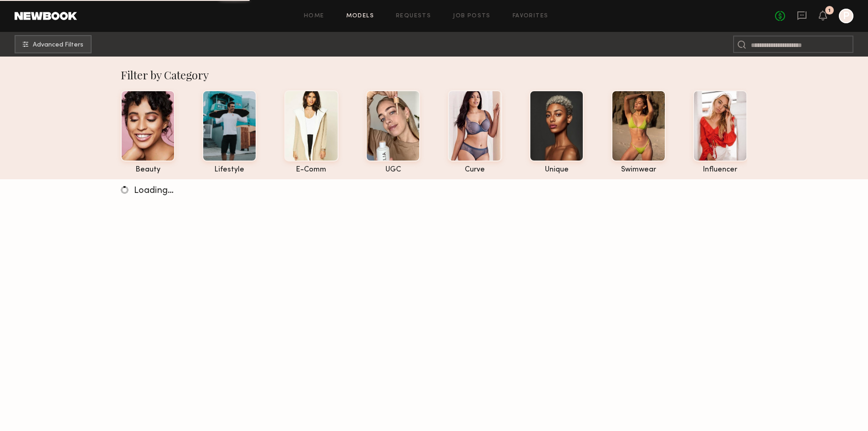 Image resolution: width=868 pixels, height=431 pixels. I want to click on a: Home, so click(314, 16).